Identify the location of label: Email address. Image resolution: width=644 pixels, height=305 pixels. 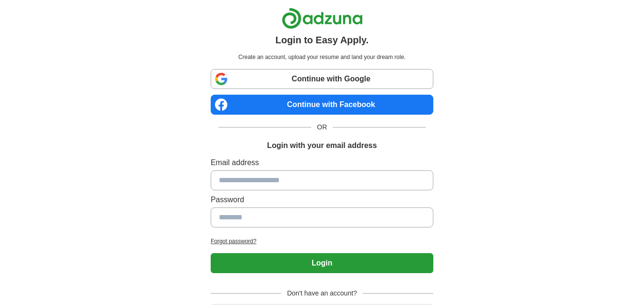
(322, 163).